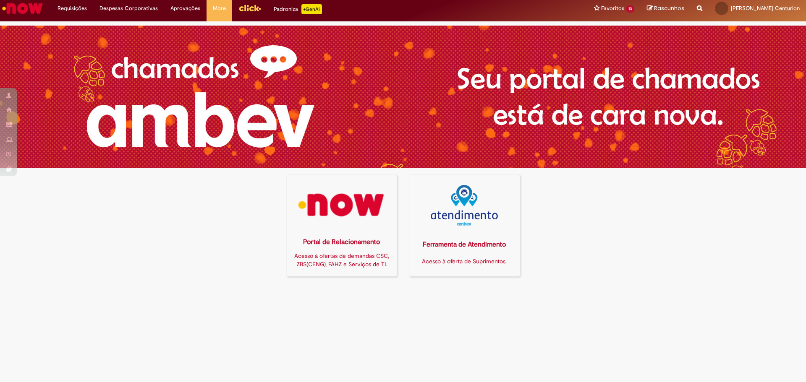 Image resolution: width=806 pixels, height=382 pixels. What do you see at coordinates (464, 205) in the screenshot?
I see `img: logo_atentdimento.png` at bounding box center [464, 205].